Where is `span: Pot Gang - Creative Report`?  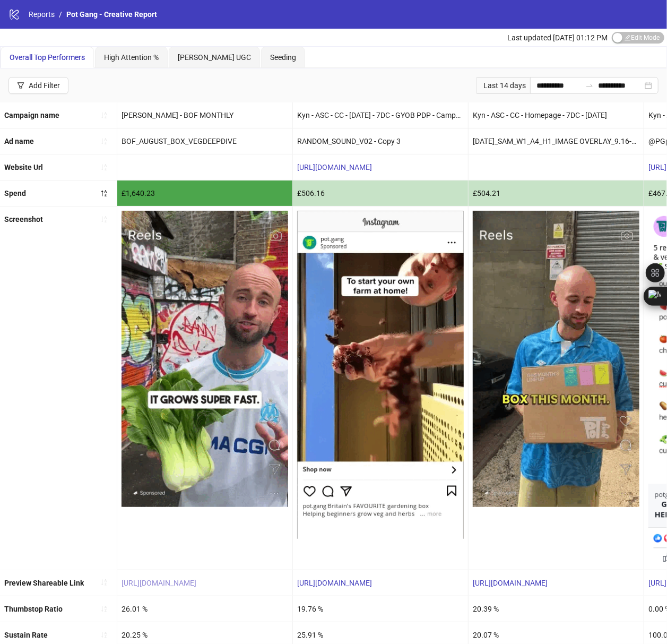
span: Pot Gang - Creative Report is located at coordinates (111, 14).